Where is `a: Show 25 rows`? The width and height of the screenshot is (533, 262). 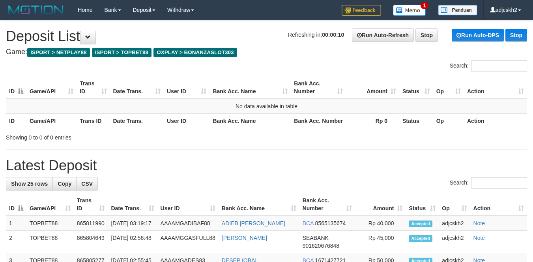 a: Show 25 rows is located at coordinates (29, 184).